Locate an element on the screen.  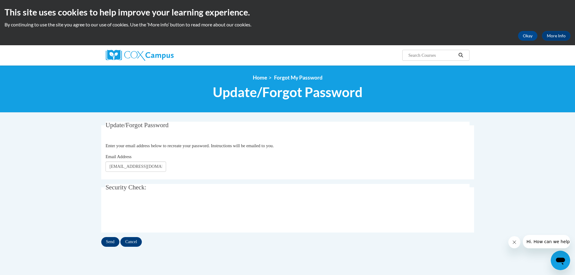
button: Search is located at coordinates (461, 55).